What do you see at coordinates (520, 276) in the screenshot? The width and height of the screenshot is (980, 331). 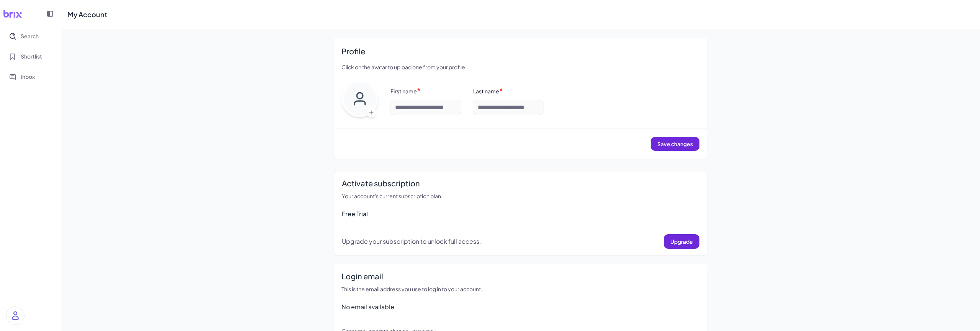 I see `h2: Login email` at bounding box center [520, 276].